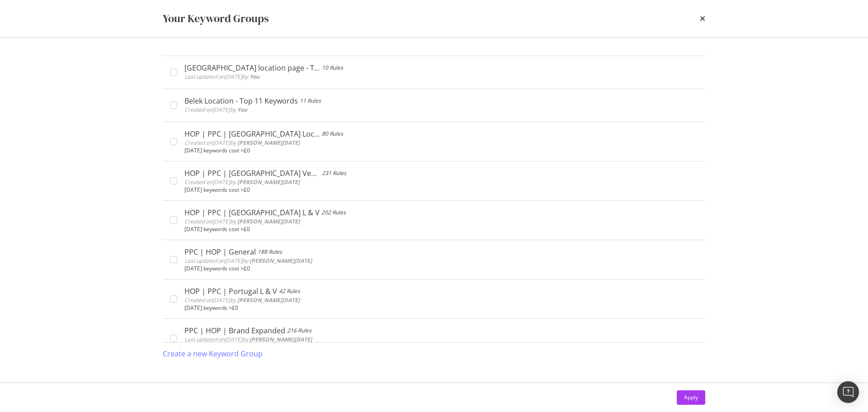  What do you see at coordinates (220, 252) in the screenshot?
I see `div: PPC | HOP | General` at bounding box center [220, 252].